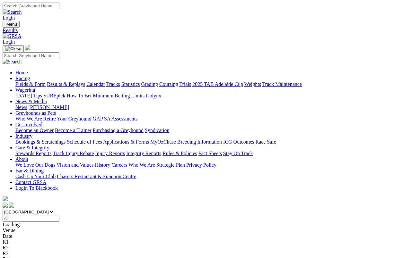 The height and width of the screenshot is (258, 411). What do you see at coordinates (212, 84) in the screenshot?
I see `div: Racing` at bounding box center [212, 84].